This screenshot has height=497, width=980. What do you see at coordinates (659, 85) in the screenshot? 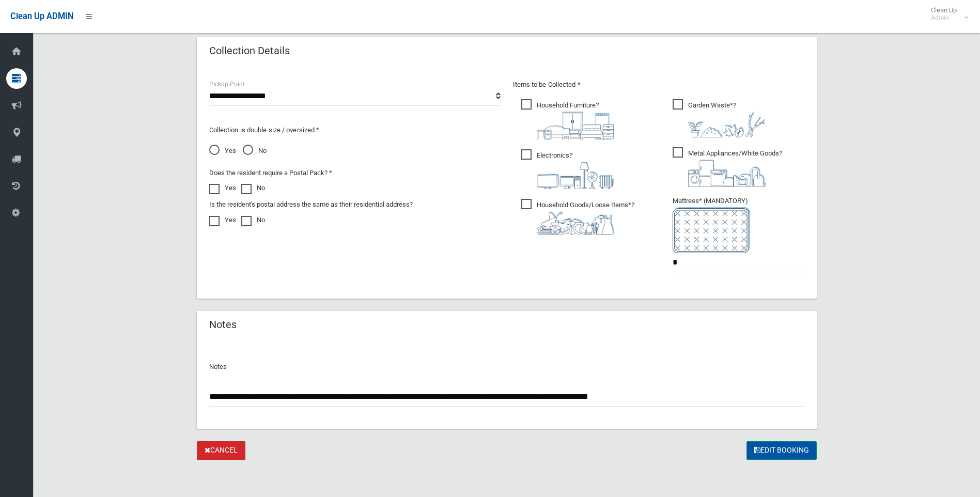
I see `p: Items to be Collected *` at bounding box center [659, 85].